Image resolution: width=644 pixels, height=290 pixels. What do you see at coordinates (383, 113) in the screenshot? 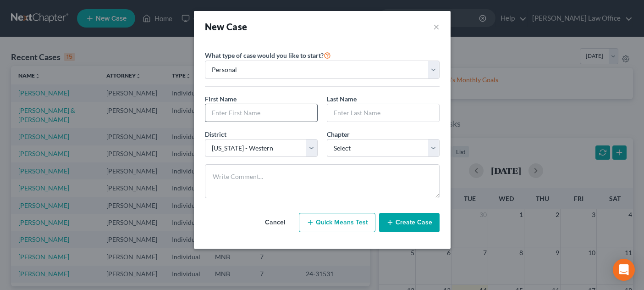
I see `input: Enter Last Name` at bounding box center [383, 113].